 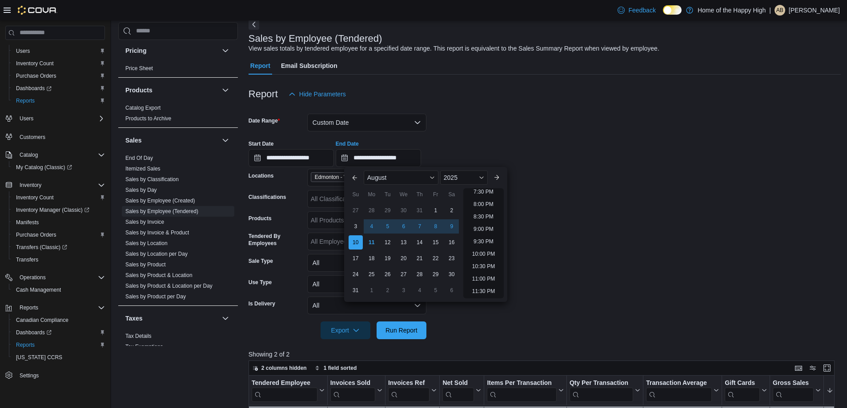 What do you see at coordinates (345, 331) in the screenshot?
I see `span: Export` at bounding box center [345, 331].